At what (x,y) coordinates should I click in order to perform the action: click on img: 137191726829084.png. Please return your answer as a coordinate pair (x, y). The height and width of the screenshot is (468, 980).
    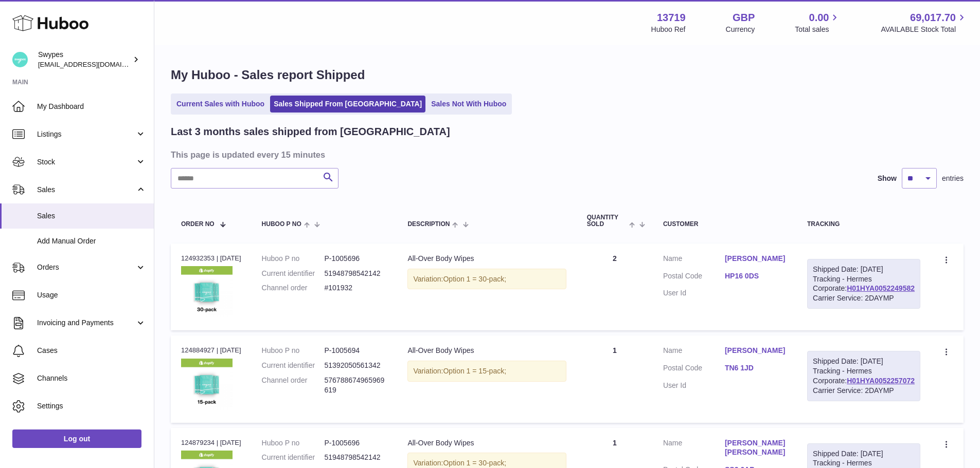
    Looking at the image, I should click on (207, 292).